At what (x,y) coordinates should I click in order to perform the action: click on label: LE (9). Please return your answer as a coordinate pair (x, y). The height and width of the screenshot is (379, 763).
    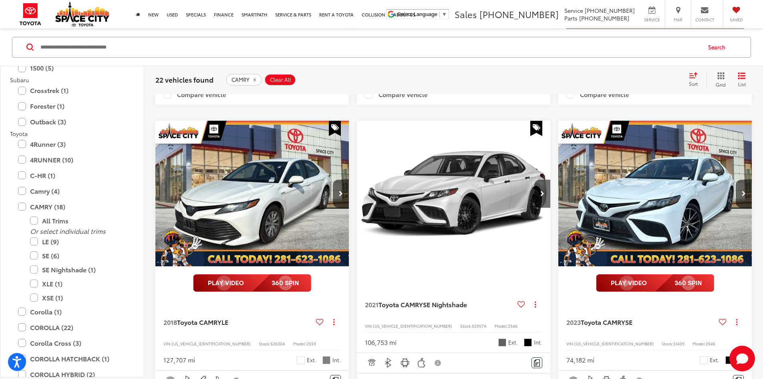
    Looking at the image, I should click on (78, 241).